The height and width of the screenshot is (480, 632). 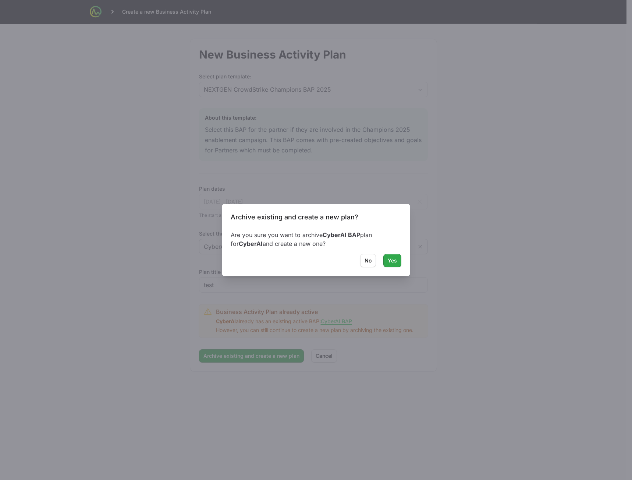 What do you see at coordinates (368, 261) in the screenshot?
I see `button: No` at bounding box center [368, 261].